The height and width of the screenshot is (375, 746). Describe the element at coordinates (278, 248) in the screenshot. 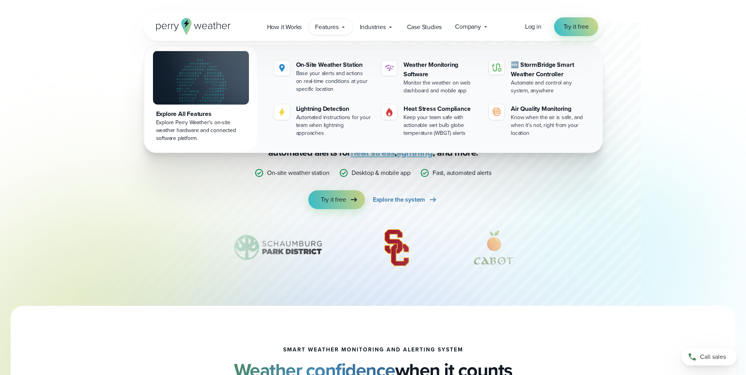

I see `div: 8 of 12` at that location.